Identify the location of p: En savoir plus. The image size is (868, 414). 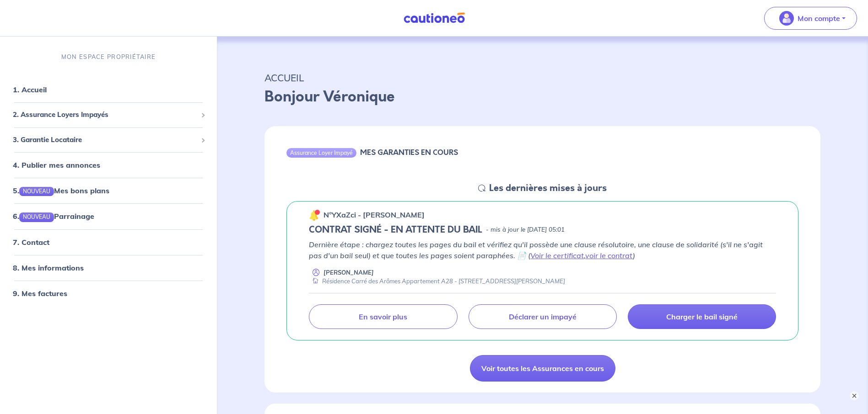
(383, 317).